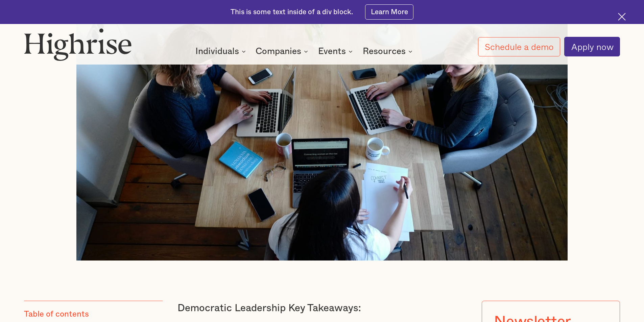 This screenshot has height=322, width=644. What do you see at coordinates (278, 51) in the screenshot?
I see `div: Companies` at bounding box center [278, 51].